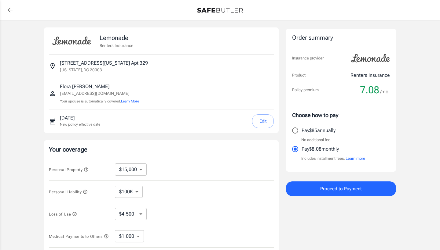 Image resolution: width=440 pixels, height=250 pixels. What do you see at coordinates (53, 66) in the screenshot?
I see `svg: Insured address` at bounding box center [53, 66].